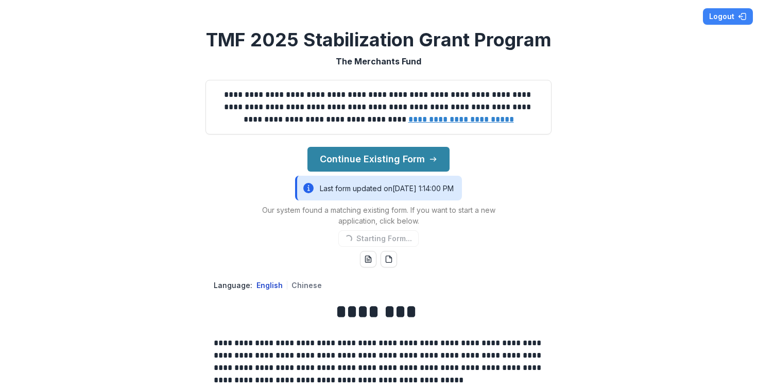 This screenshot has height=388, width=757. Describe the element at coordinates (269, 285) in the screenshot. I see `button: English` at that location.